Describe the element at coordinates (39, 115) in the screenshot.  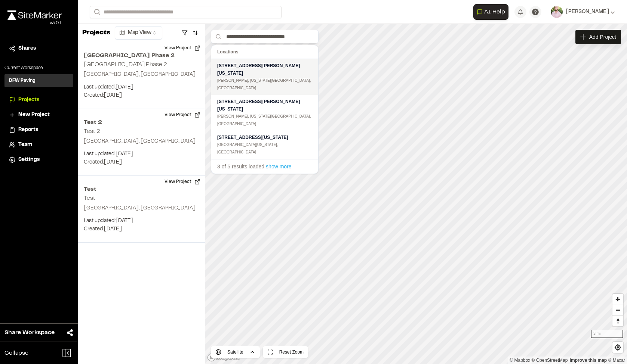
I see `a: New Project` at that location.